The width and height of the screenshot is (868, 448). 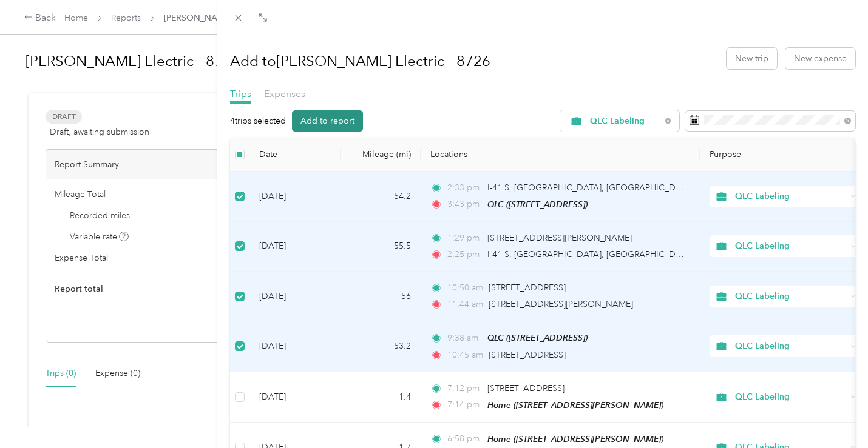 What do you see at coordinates (327, 120) in the screenshot?
I see `button: Add to report` at bounding box center [327, 120].